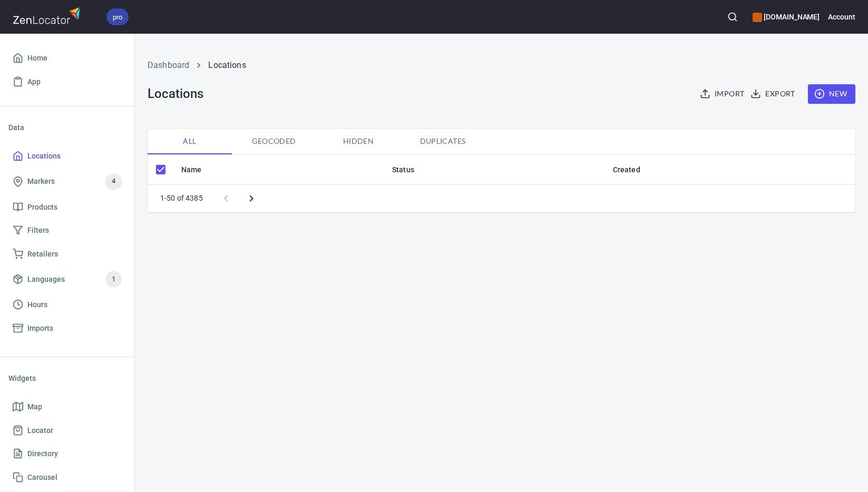 The image size is (868, 492). What do you see at coordinates (67, 454) in the screenshot?
I see `a: Directory` at bounding box center [67, 454].